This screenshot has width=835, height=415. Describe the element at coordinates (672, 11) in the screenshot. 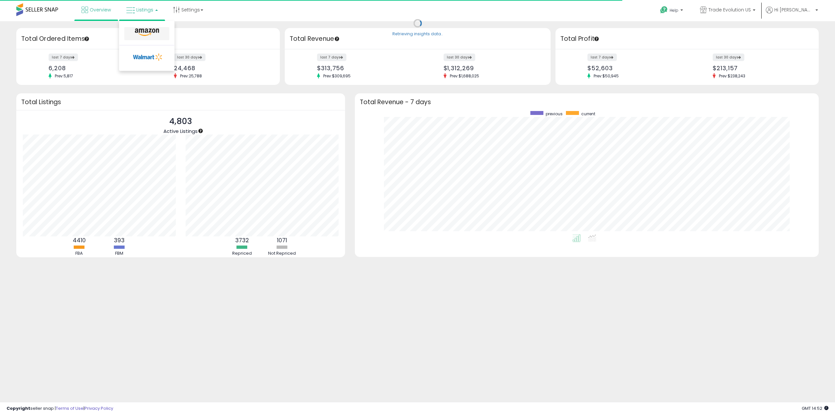

I see `a: Help` at that location.